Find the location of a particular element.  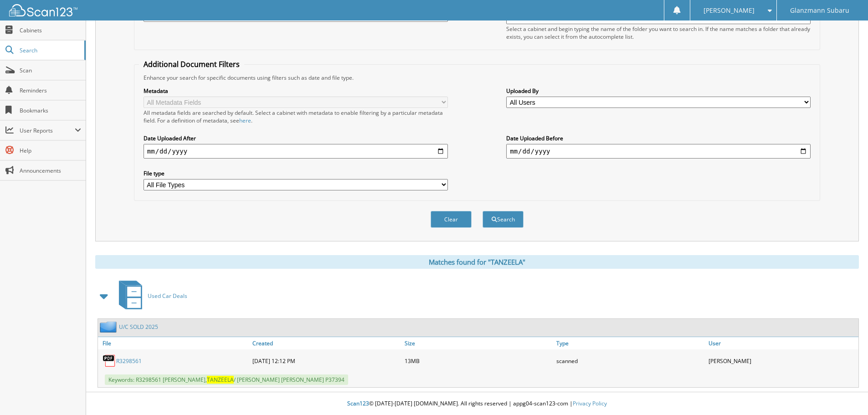

span: Reminders is located at coordinates (50, 90).